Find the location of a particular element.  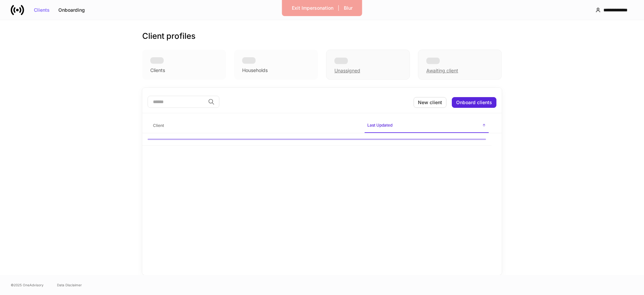

span: © 2025 OneAdvisory is located at coordinates (27, 285).